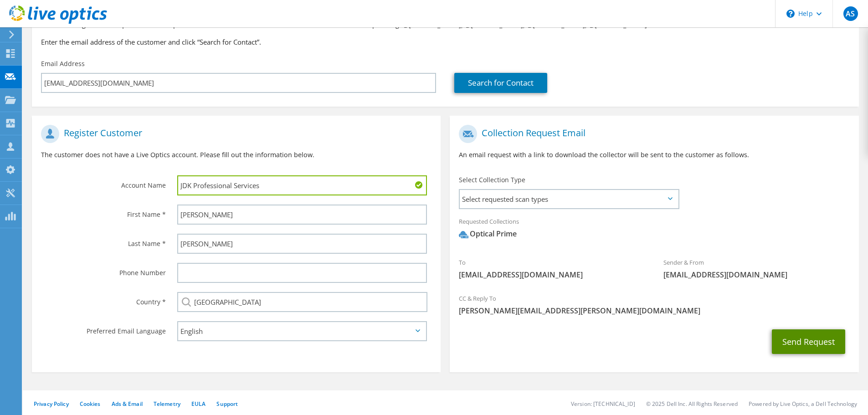  What do you see at coordinates (654, 155) in the screenshot?
I see `p: An email request with a link to download the collector will be sent to the customer as follows.` at bounding box center [654, 155].